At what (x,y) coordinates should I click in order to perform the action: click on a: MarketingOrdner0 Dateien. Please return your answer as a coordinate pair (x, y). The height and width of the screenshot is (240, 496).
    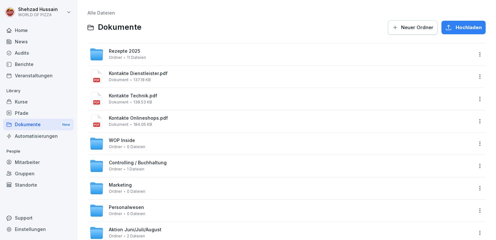
    Looking at the image, I should click on (281, 188).